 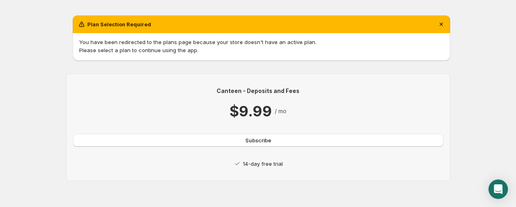 I want to click on p: Please select a plan to continue using the app., so click(x=262, y=50).